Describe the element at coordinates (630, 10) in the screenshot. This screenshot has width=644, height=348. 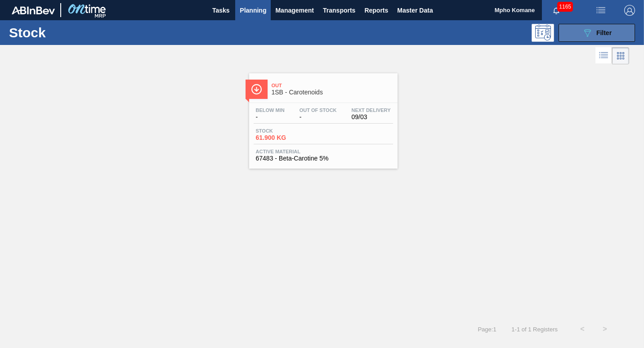
I see `img: Logout` at that location.